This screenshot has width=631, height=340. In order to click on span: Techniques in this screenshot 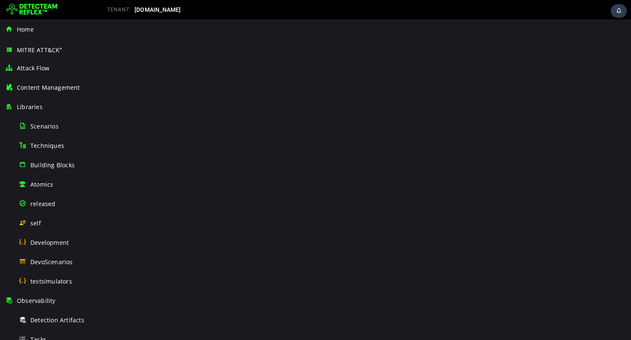, I will do `click(47, 145)`.